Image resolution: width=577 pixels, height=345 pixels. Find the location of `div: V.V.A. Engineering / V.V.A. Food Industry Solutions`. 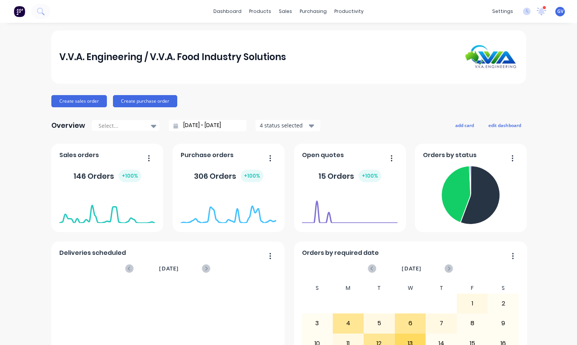

div: V.V.A. Engineering / V.V.A. Food Industry Solutions is located at coordinates (173, 57).